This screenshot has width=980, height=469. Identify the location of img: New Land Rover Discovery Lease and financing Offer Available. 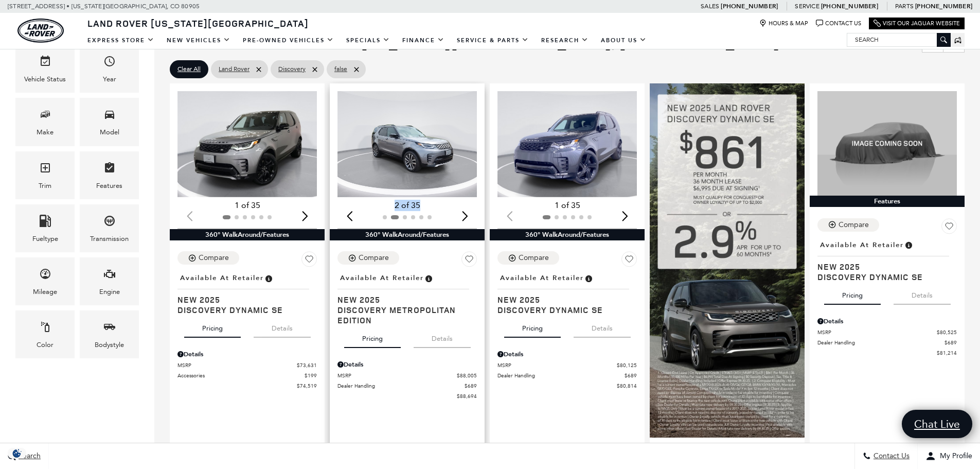
(727, 260).